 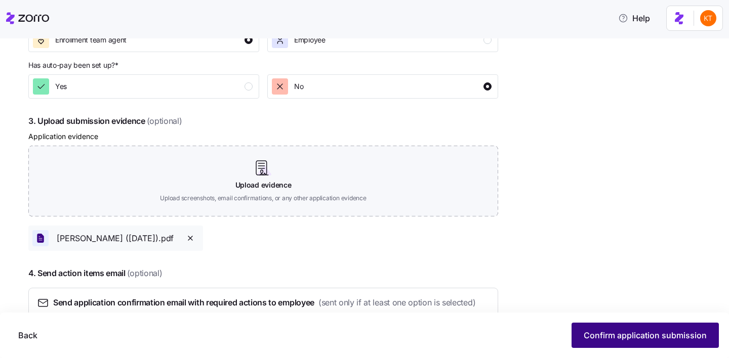 I want to click on img: aad2ddc74cf02b1998d54877cdc71599, so click(x=708, y=18).